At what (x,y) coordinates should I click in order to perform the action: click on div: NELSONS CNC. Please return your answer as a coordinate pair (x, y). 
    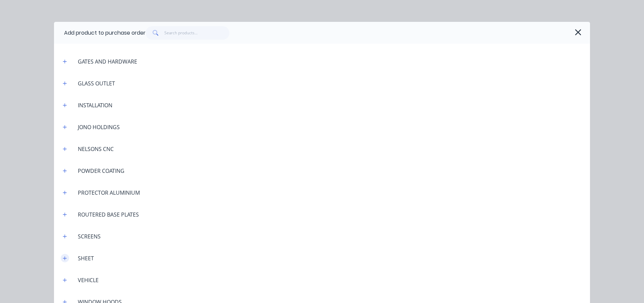
    Looking at the image, I should click on (95, 149).